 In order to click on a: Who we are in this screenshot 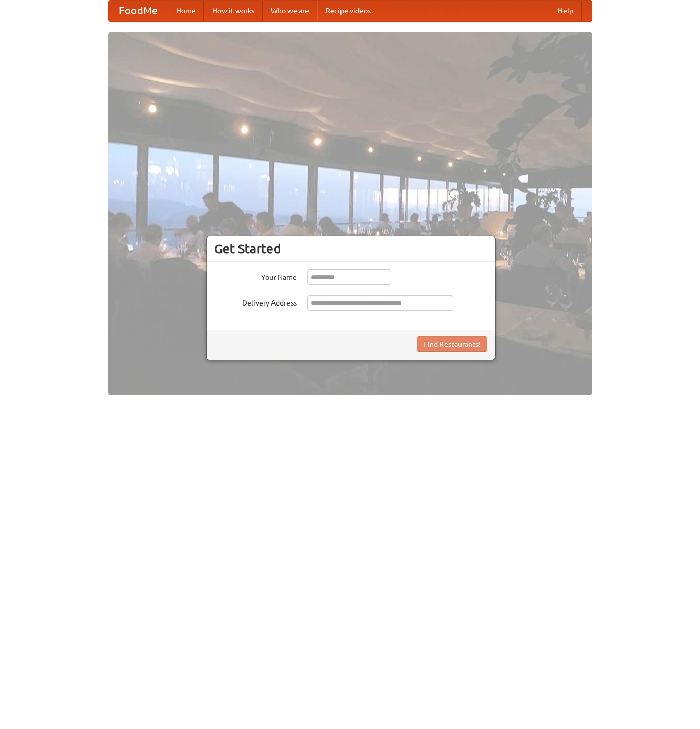, I will do `click(290, 11)`.